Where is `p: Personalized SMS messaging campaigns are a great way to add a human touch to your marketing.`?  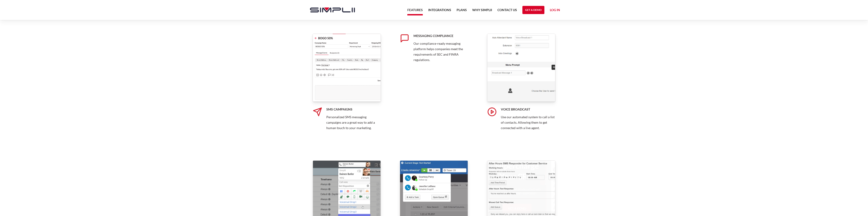
p: Personalized SMS messaging campaigns are a great way to add a human touch to your marketing. is located at coordinates (354, 123).